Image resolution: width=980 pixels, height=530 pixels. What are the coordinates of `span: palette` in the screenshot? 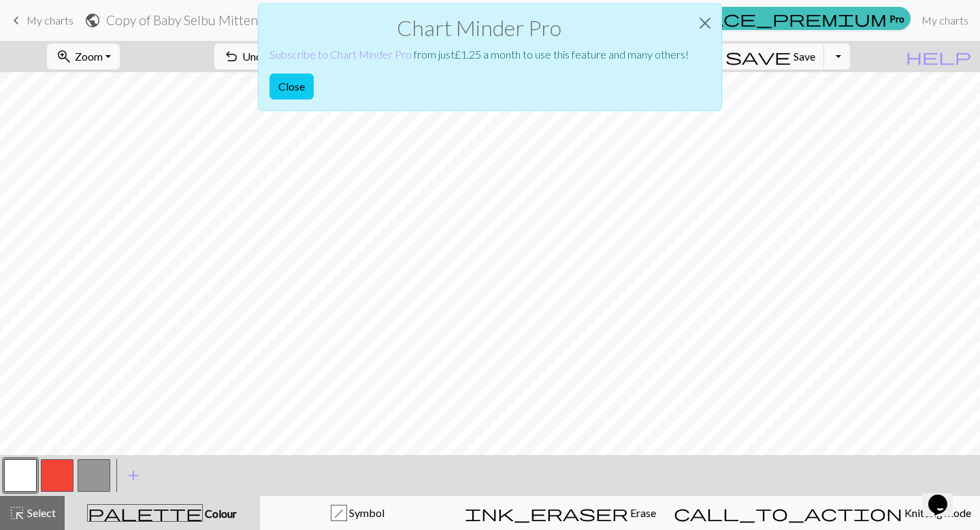 It's located at (145, 513).